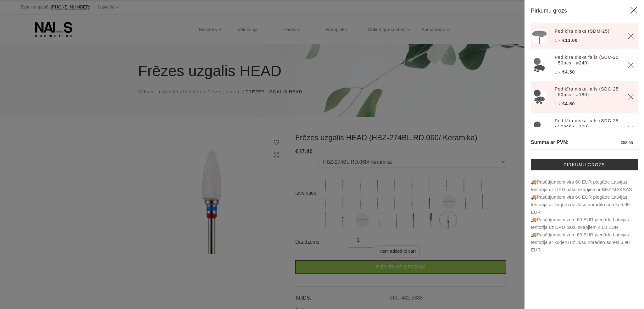  Describe the element at coordinates (570, 40) in the screenshot. I see `span: €13.60` at that location.